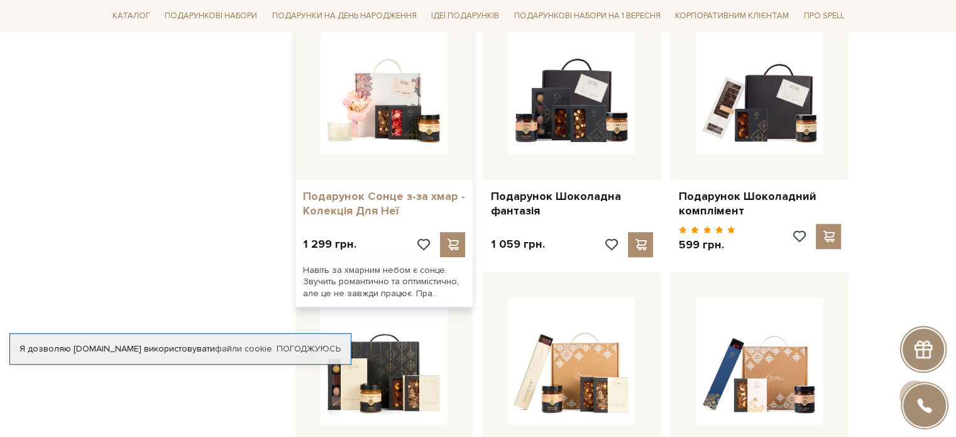  I want to click on p: 1 059 грн., so click(518, 244).